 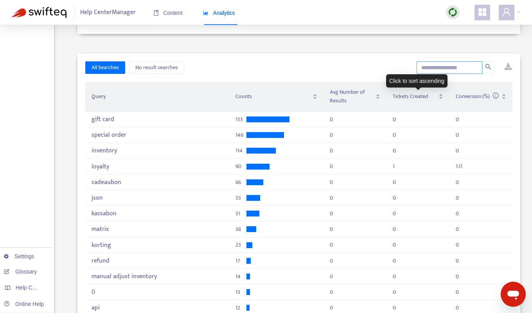 What do you see at coordinates (273, 97) in the screenshot?
I see `span: Counts` at bounding box center [273, 97].